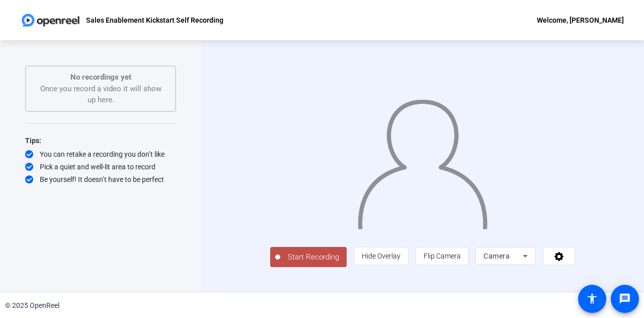 This screenshot has width=644, height=318. Describe the element at coordinates (101, 141) in the screenshot. I see `div: Tips:` at that location.